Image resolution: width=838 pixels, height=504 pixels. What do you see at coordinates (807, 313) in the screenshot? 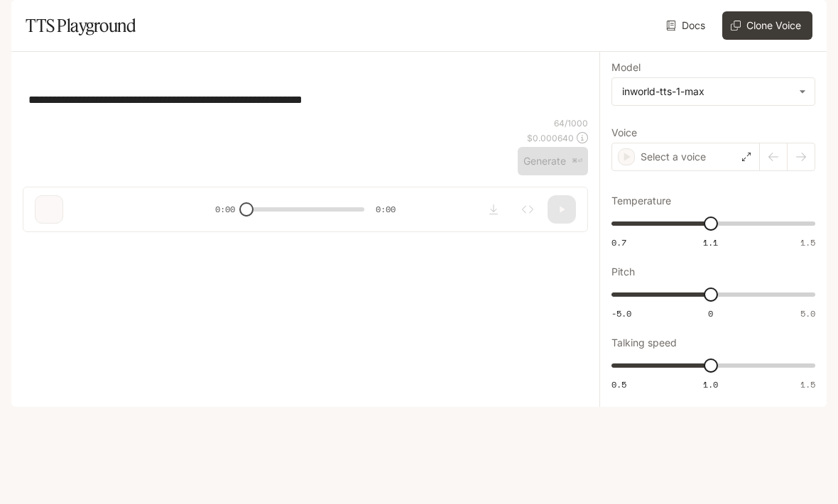
I see `span: 5.0` at bounding box center [807, 313].